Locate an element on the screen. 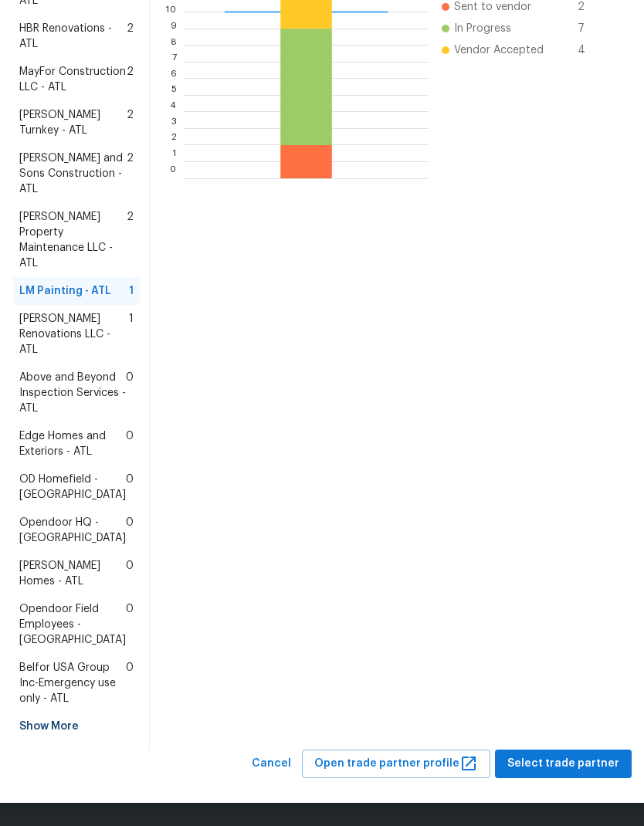 The width and height of the screenshot is (644, 826). text: 10 is located at coordinates (171, 11).